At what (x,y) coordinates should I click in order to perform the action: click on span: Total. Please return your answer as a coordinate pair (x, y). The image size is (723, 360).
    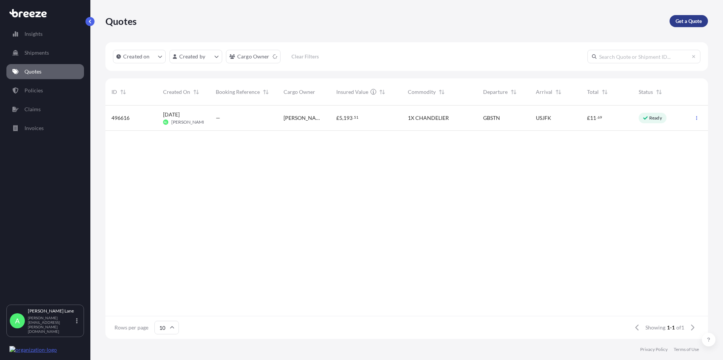
    Looking at the image, I should click on (593, 92).